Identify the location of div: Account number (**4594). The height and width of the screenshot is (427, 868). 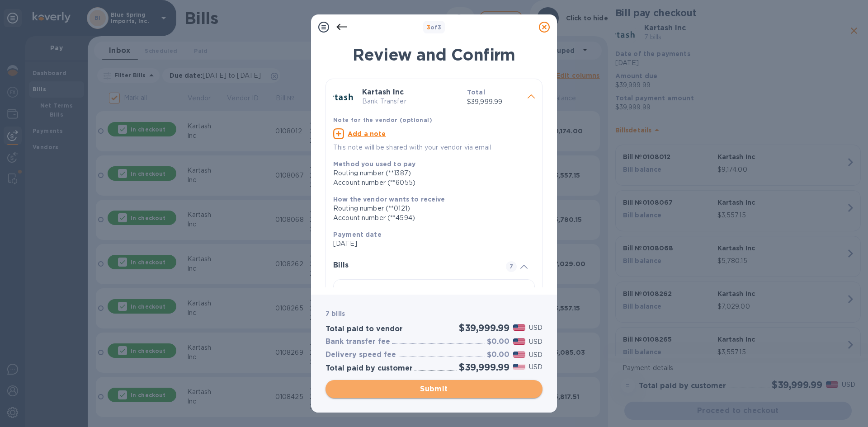
(430, 218).